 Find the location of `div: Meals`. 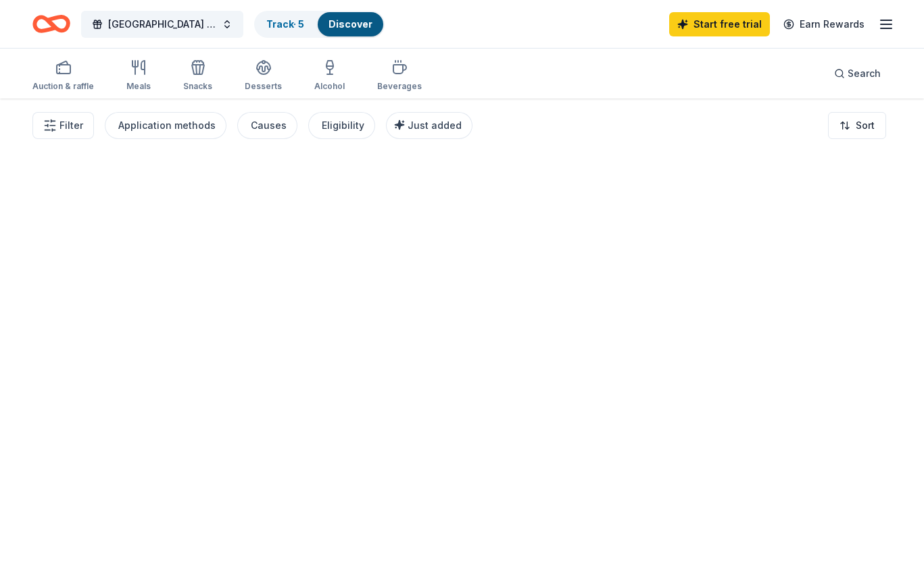

div: Meals is located at coordinates (139, 87).